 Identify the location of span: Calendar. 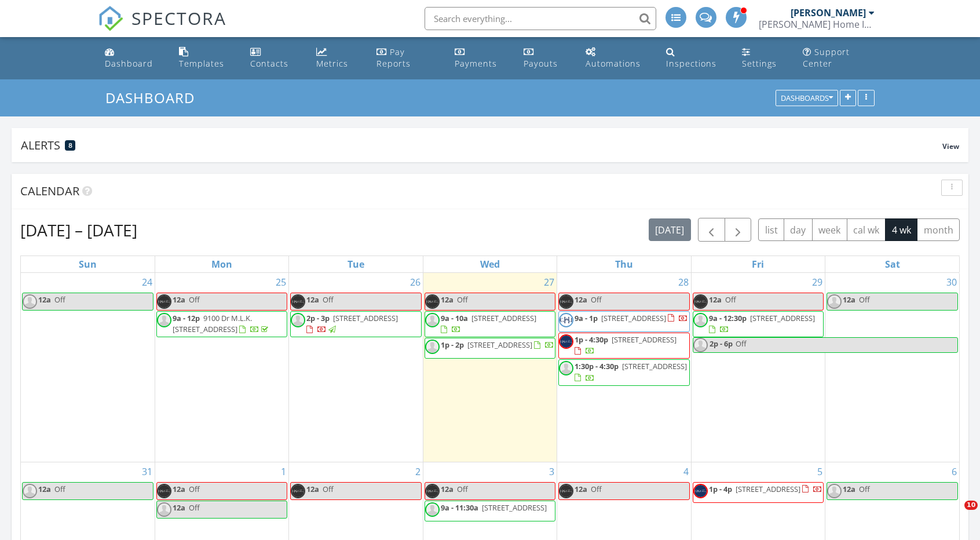
(50, 190).